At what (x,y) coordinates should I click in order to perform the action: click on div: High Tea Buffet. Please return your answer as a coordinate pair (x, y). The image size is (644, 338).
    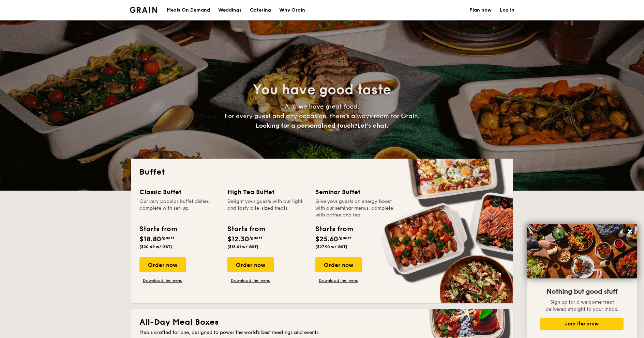
    Looking at the image, I should click on (267, 192).